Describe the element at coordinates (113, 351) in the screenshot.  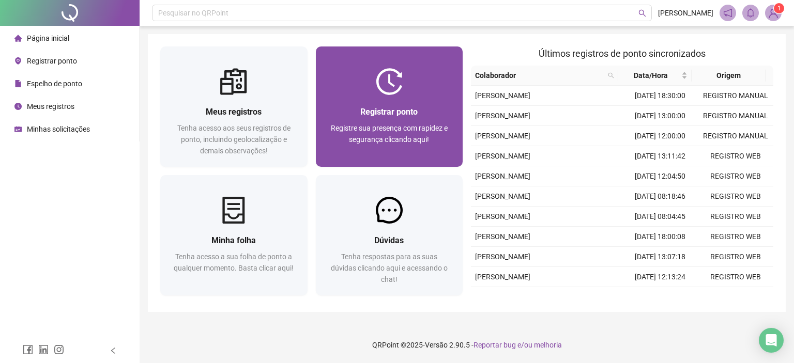
I see `span: left` at that location.